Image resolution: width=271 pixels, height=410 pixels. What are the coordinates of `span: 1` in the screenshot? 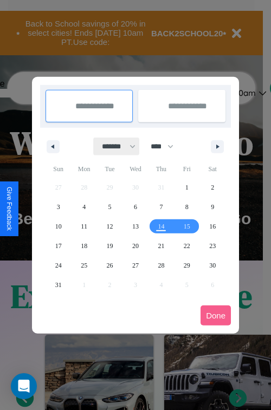 It's located at (187, 187).